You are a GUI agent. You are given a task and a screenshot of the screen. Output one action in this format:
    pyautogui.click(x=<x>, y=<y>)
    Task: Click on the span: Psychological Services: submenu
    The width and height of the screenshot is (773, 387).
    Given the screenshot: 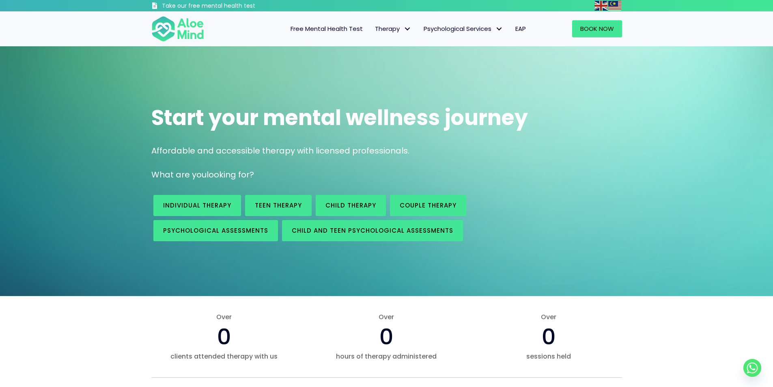 What is the action you would take?
    pyautogui.click(x=499, y=29)
    